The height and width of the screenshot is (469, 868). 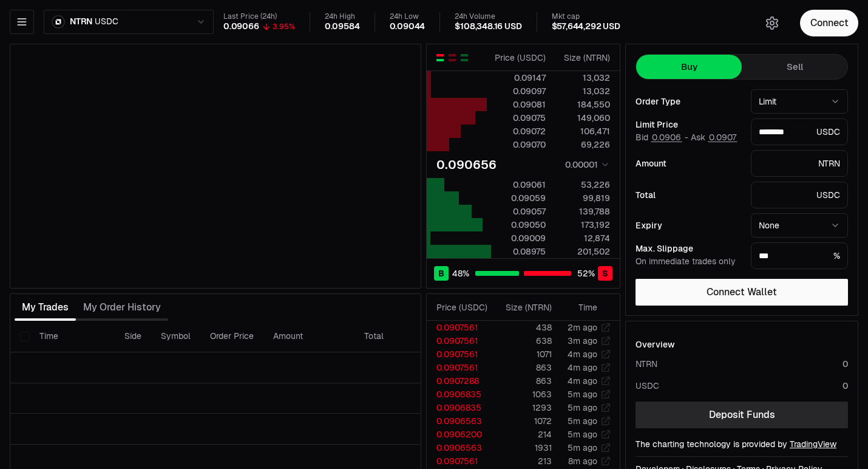 What do you see at coordinates (460, 381) in the screenshot?
I see `td: 0.0907288` at bounding box center [460, 381].